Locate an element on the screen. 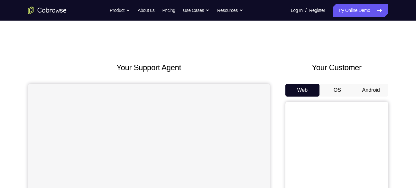 The image size is (416, 188). button: Android is located at coordinates (371, 90).